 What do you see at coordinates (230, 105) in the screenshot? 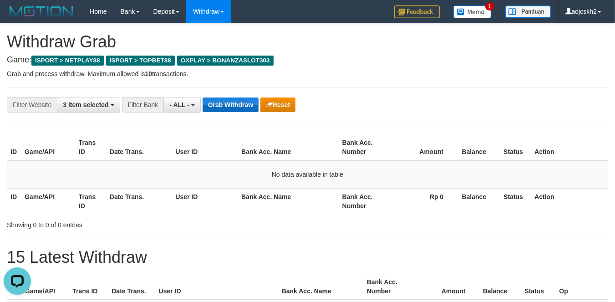
I see `button: Grab Withdraw` at bounding box center [230, 105].